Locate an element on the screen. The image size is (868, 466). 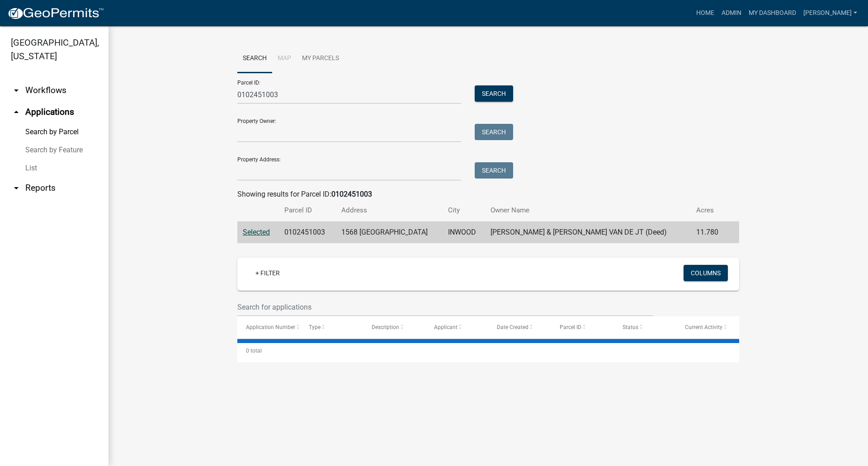
th: Parcel ID is located at coordinates (307, 210).